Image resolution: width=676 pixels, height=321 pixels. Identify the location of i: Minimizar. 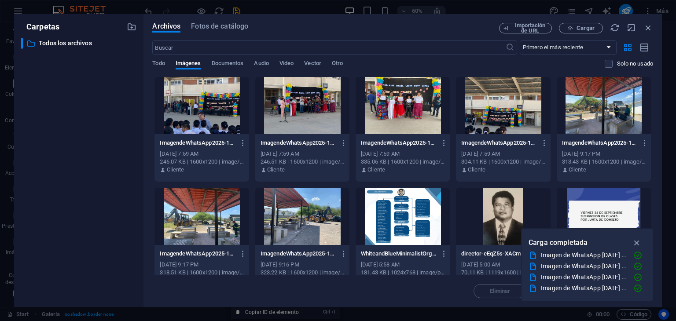
(632, 28).